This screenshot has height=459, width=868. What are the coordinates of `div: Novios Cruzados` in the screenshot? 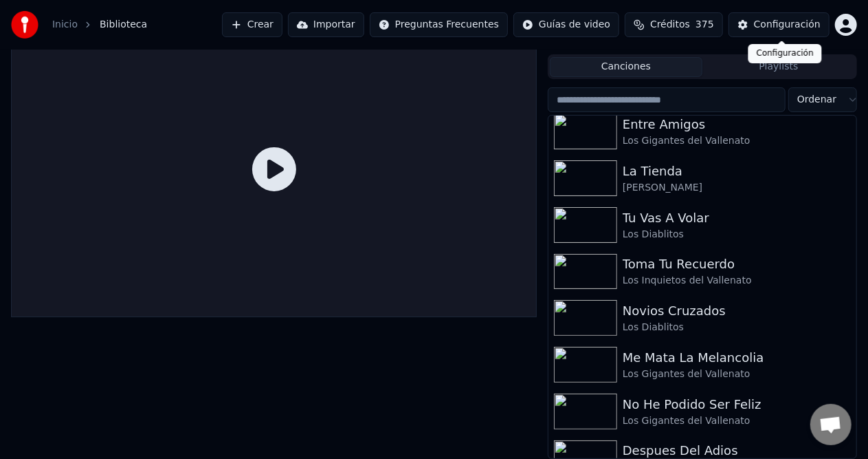 It's located at (737, 311).